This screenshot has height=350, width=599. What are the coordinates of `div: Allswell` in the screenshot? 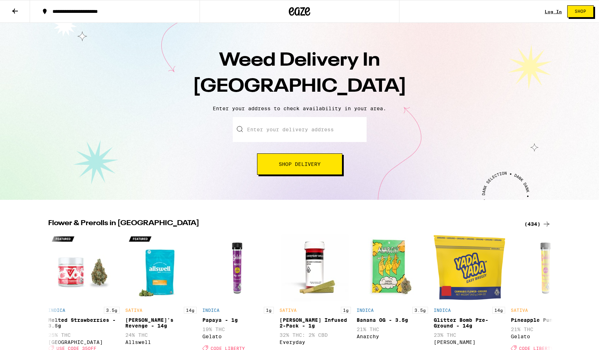 It's located at (161, 342).